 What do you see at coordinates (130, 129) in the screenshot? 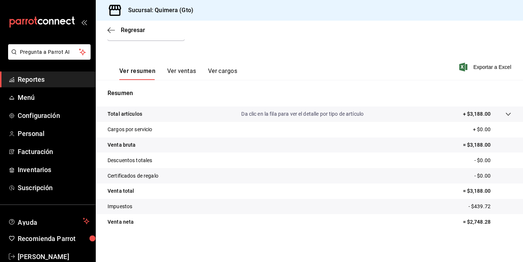
I see `p: Cargos por servicio` at bounding box center [130, 129].